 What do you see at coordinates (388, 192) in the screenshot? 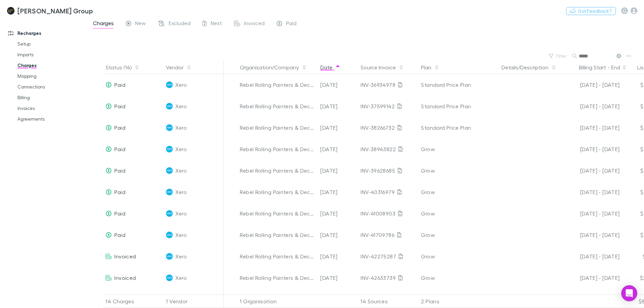
I see `div: INV-40316979` at bounding box center [388, 192].